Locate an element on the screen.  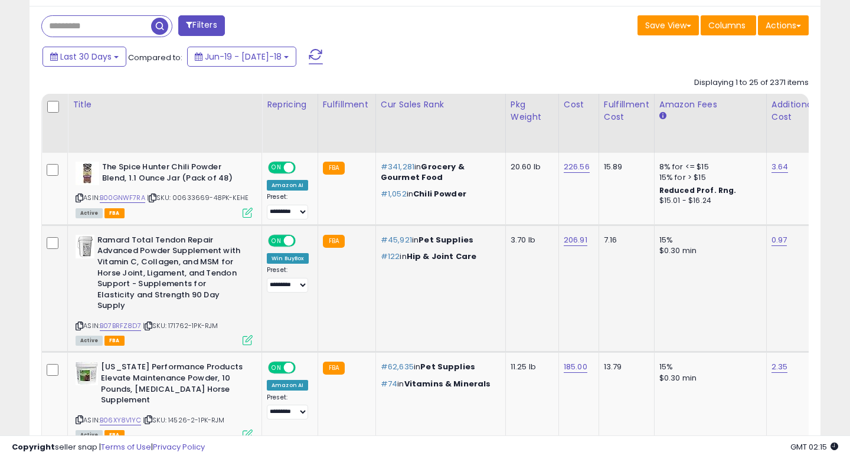
a: 0.97 is located at coordinates (779, 240).